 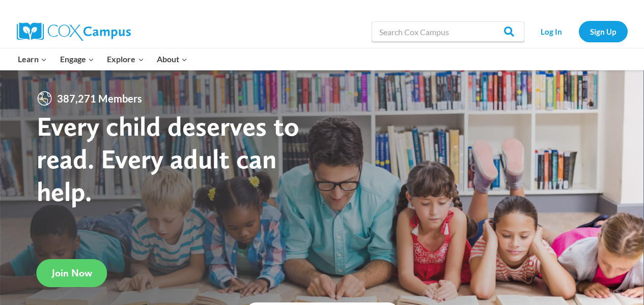 I want to click on span: About, so click(x=172, y=59).